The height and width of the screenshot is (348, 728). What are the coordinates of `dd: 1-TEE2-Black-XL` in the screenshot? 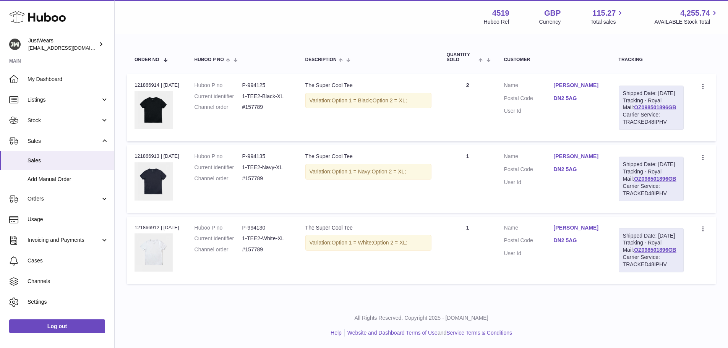 It's located at (266, 96).